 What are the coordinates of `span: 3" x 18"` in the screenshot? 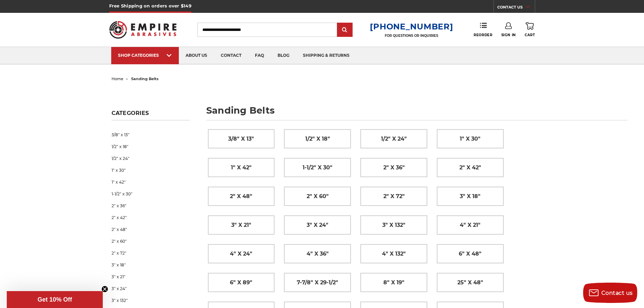 It's located at (470, 196).